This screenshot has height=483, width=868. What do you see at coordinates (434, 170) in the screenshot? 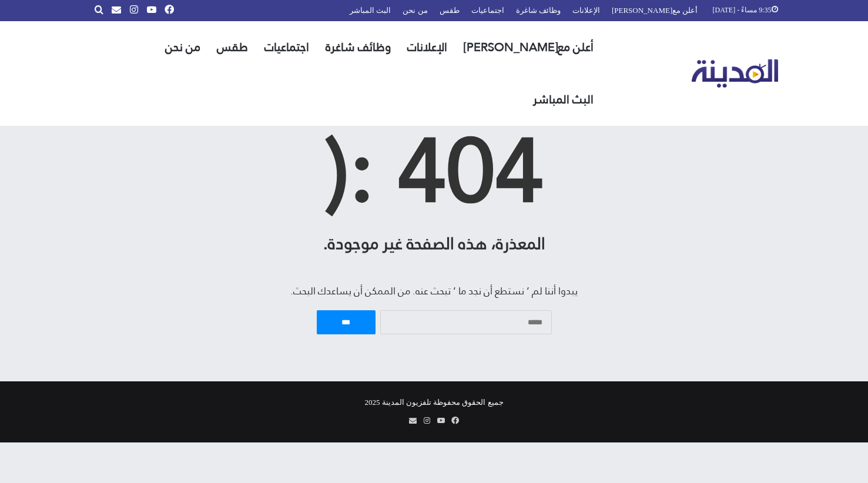
I see `h2: 404 :(` at bounding box center [434, 170].